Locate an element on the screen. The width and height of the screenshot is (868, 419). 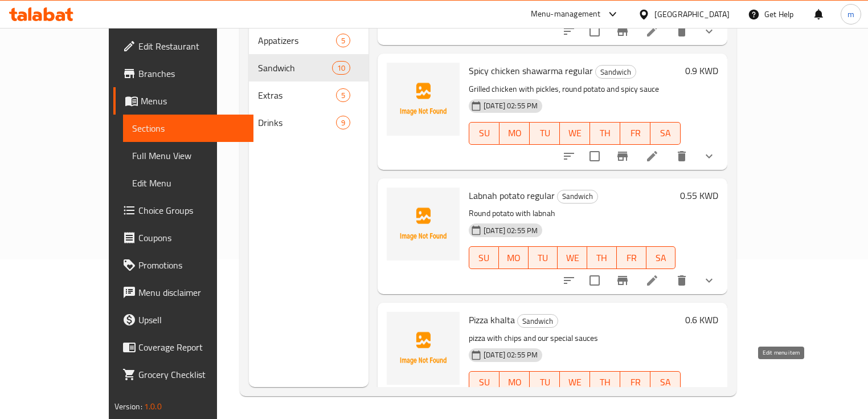
img: Pizza khalta is located at coordinates (423, 348).